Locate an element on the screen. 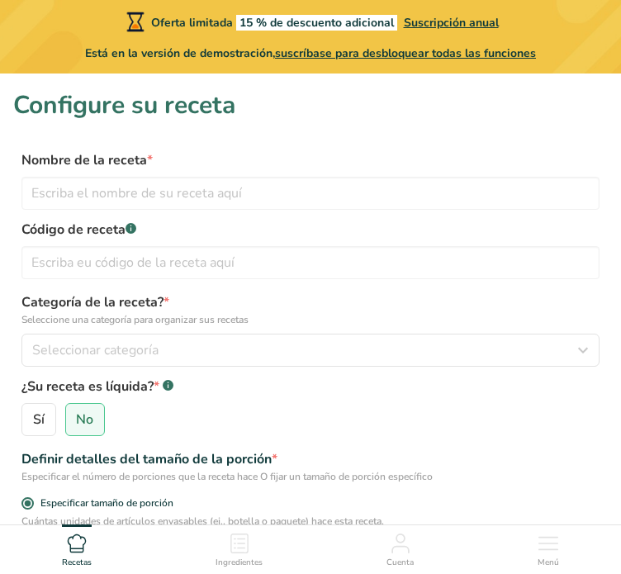 This screenshot has height=574, width=621. input: Escriba el nombre de su receta aquí is located at coordinates (310, 193).